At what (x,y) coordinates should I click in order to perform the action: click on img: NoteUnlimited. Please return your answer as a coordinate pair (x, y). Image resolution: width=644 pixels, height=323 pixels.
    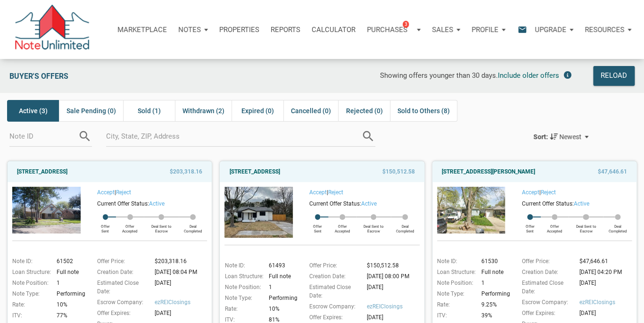
    Looking at the image, I should click on (52, 29).